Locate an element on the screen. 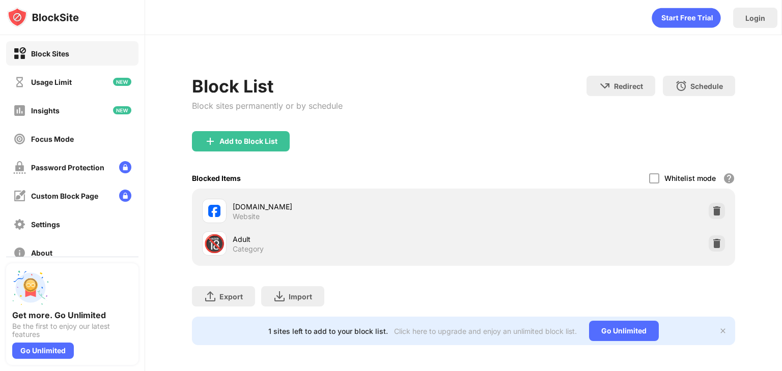 The height and width of the screenshot is (371, 782). img: password-protection-off.svg is located at coordinates (19, 167).